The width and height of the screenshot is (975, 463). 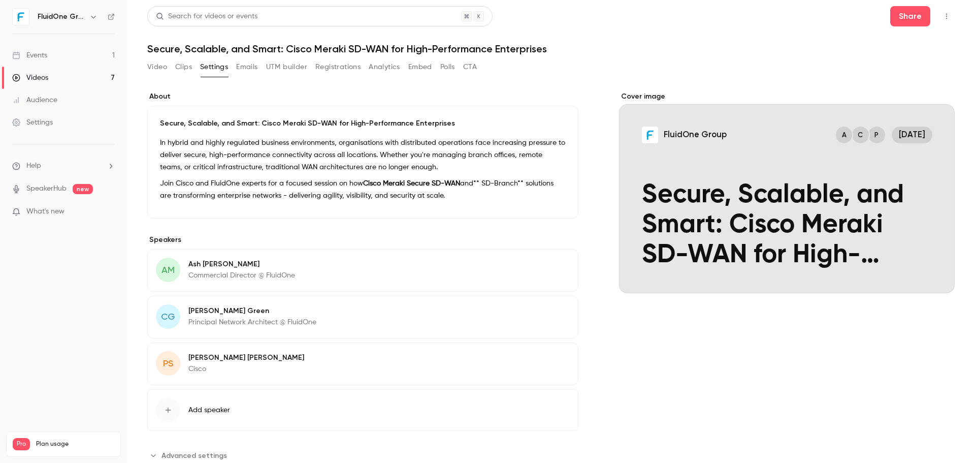 What do you see at coordinates (242, 275) in the screenshot?
I see `p: Commercial Director @ FluidOne` at bounding box center [242, 275].